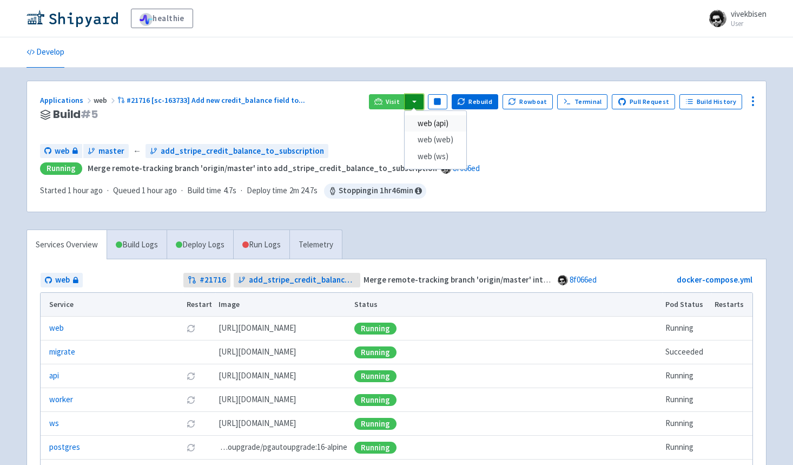  Describe the element at coordinates (216, 100) in the screenshot. I see `span: #21716 [sc-163733] Add new credit_balance field to ...` at that location.